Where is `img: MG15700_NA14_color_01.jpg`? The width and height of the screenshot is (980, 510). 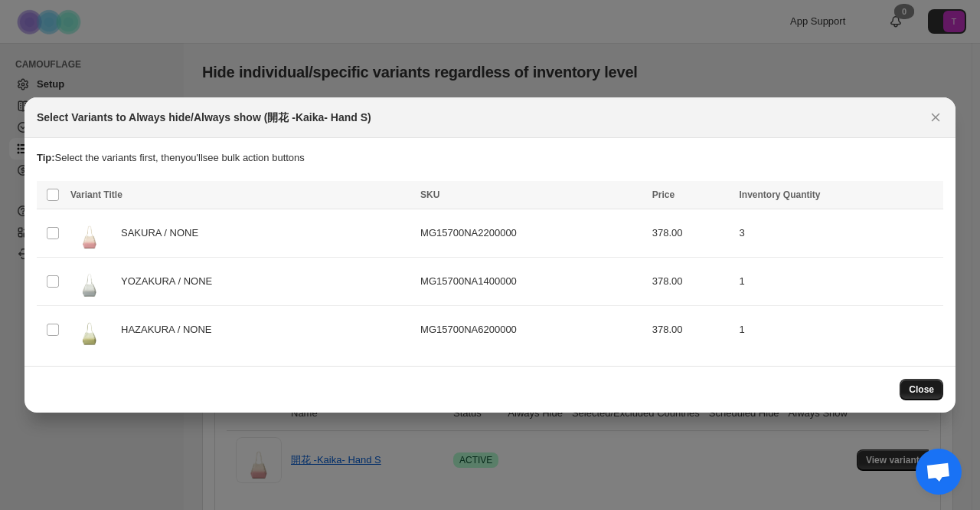
img: MG15700_NA14_color_01.jpg is located at coordinates (89, 281).